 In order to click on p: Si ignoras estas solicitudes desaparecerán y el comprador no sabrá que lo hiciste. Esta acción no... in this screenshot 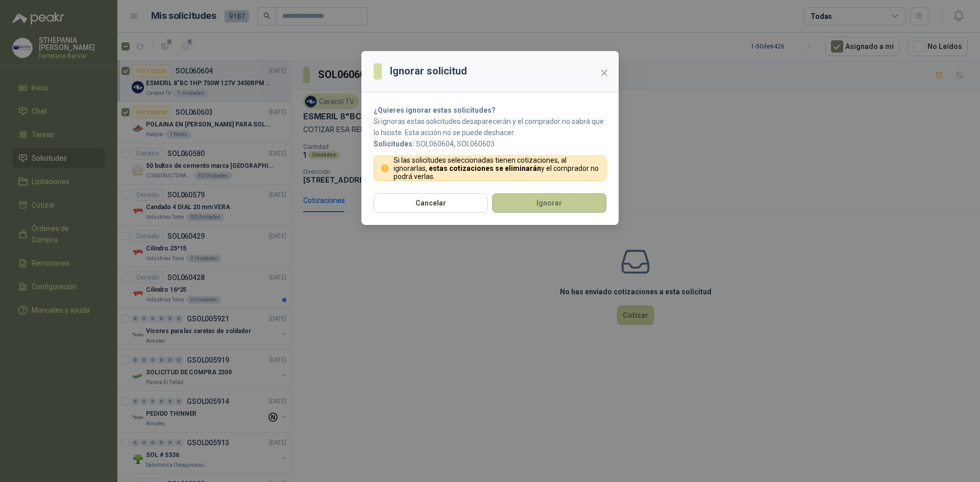, I will do `click(490, 127)`.